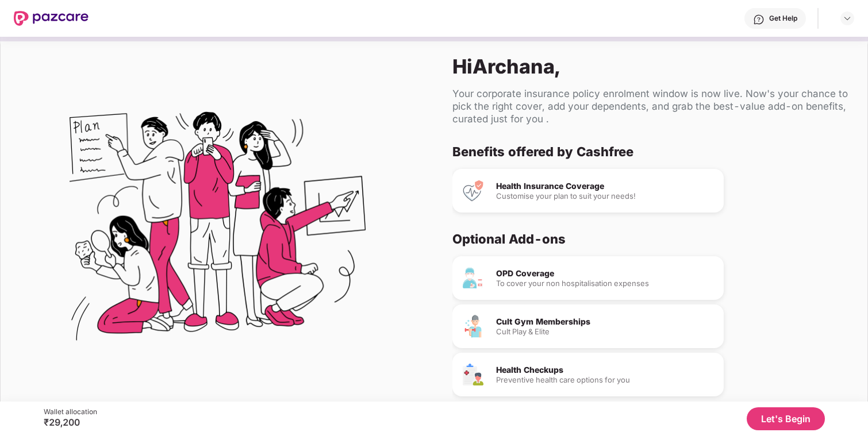 The image size is (868, 436). What do you see at coordinates (605, 322) in the screenshot?
I see `div: Cult Gym Memberships` at bounding box center [605, 322].